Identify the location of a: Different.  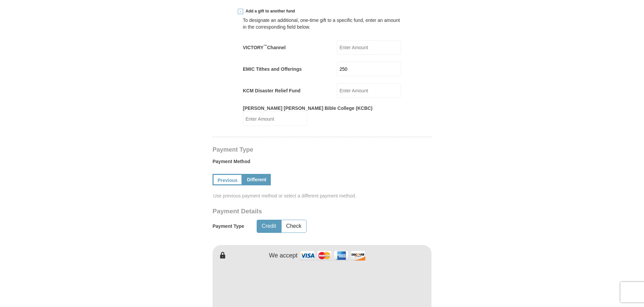
(257, 180).